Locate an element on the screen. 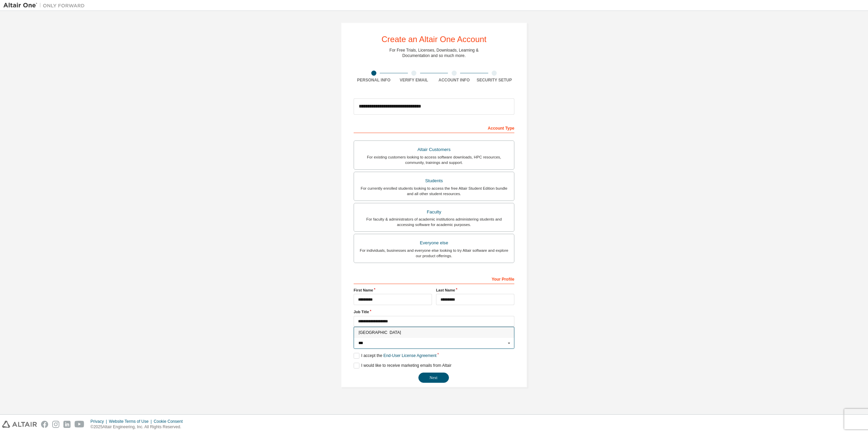 The image size is (868, 434). img: youtube.svg is located at coordinates (80, 424).